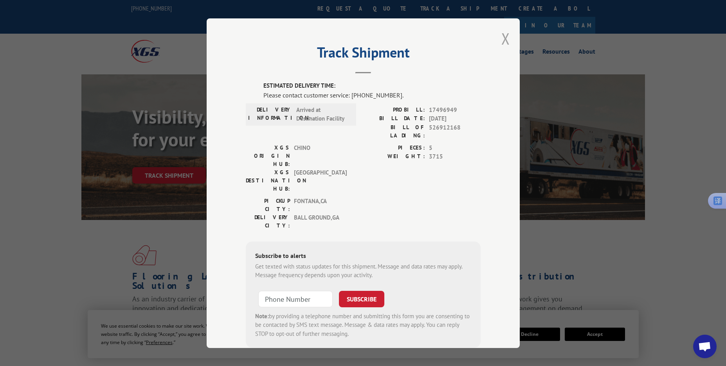 Image resolution: width=726 pixels, height=366 pixels. What do you see at coordinates (268, 205) in the screenshot?
I see `label: PICKUP CITY:` at bounding box center [268, 205].